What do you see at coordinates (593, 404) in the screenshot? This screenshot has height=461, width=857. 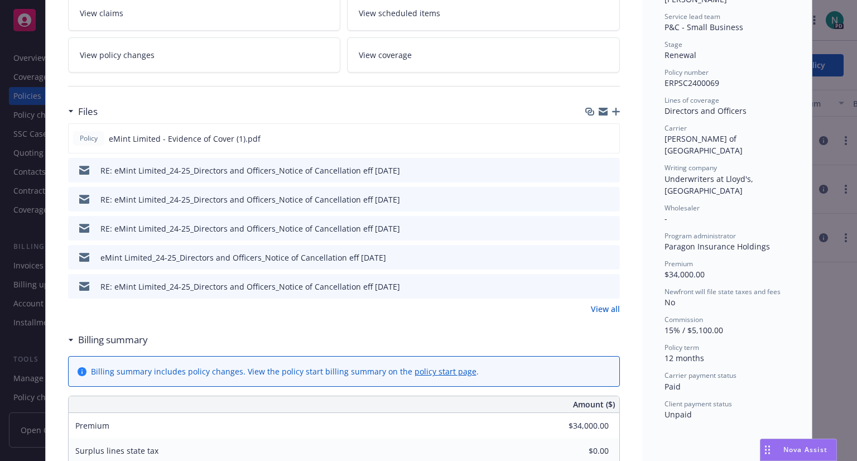 I see `span: Amount ($)` at bounding box center [593, 404].